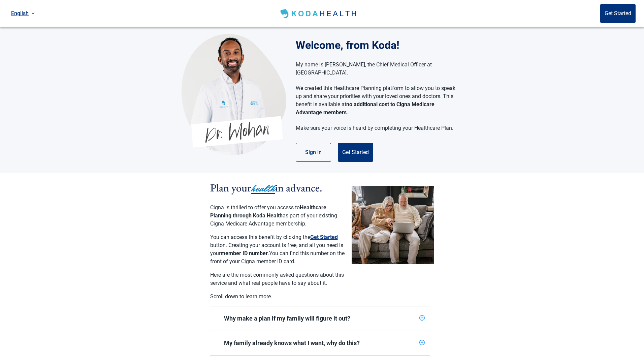  What do you see at coordinates (299, 188) in the screenshot?
I see `span: in advance.` at bounding box center [299, 188].